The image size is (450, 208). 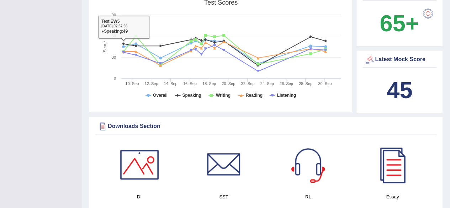 What do you see at coordinates (267, 84) in the screenshot?
I see `tspan: 24. Sep` at bounding box center [267, 84].